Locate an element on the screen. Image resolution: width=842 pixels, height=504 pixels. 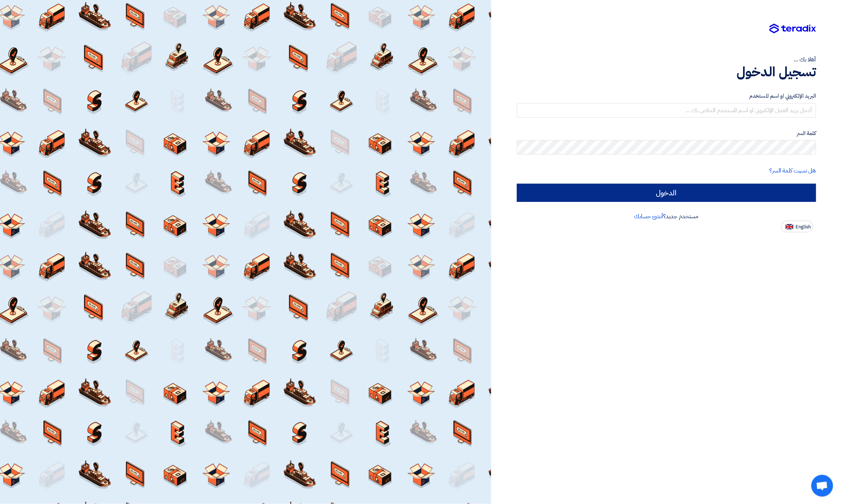
button: English is located at coordinates (797, 227).